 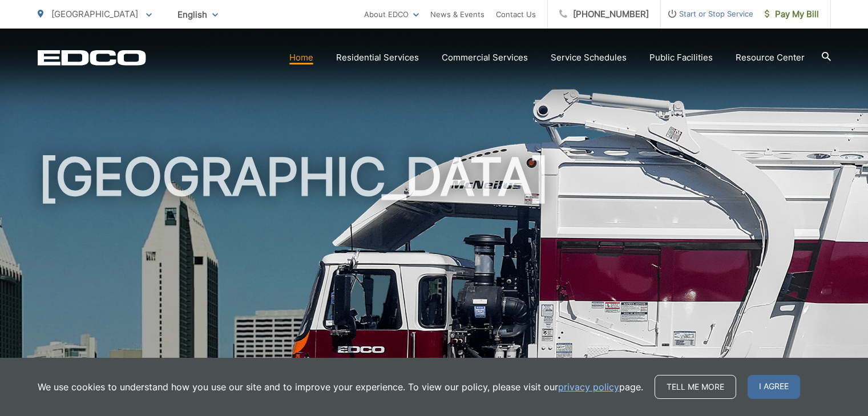 I want to click on a: Service Schedules, so click(x=589, y=58).